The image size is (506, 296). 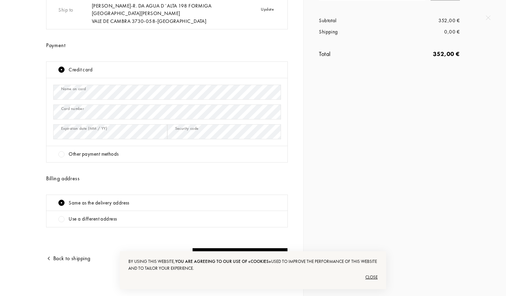 I want to click on div: Billing address, so click(x=167, y=178).